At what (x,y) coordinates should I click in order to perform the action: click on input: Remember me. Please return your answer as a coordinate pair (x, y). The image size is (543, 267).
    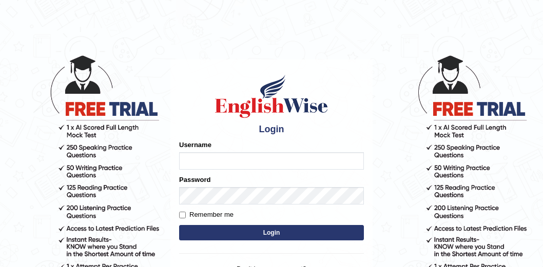
    Looking at the image, I should click on (182, 215).